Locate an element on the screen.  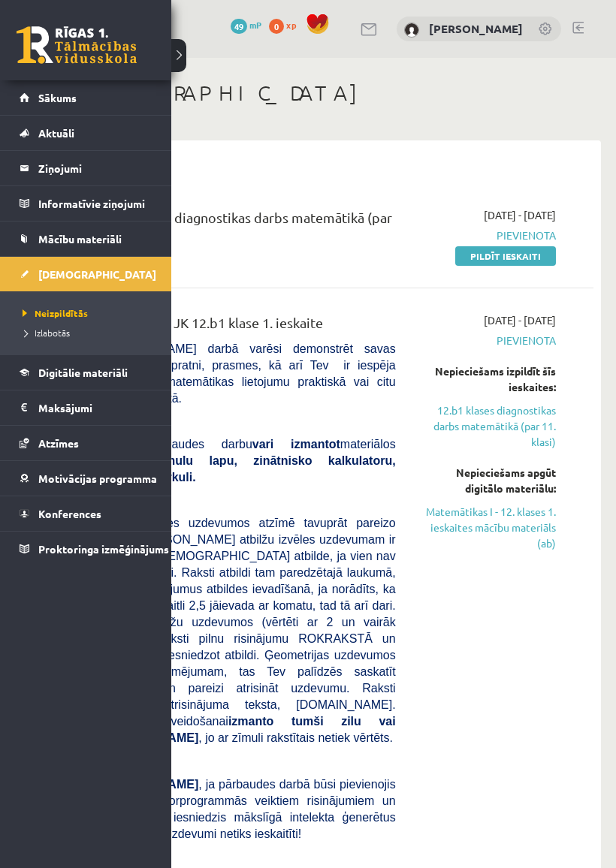
span: Sākums is located at coordinates (57, 98).